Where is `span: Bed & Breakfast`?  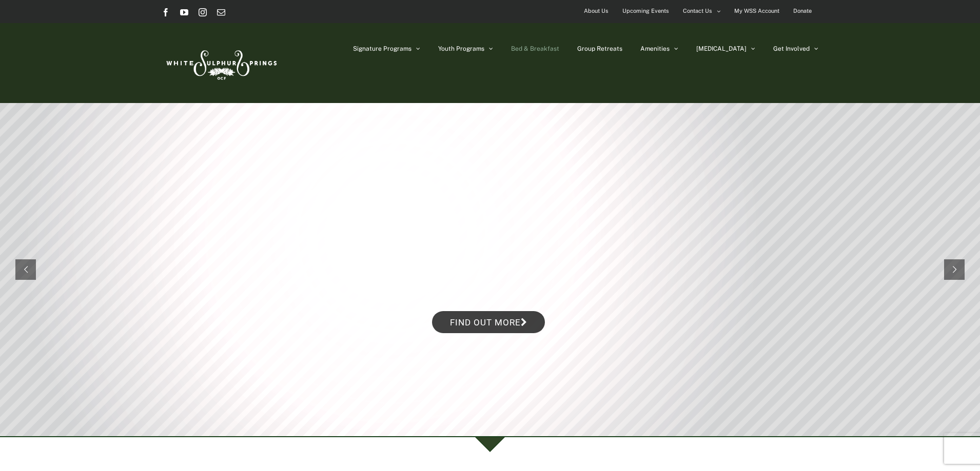 span: Bed & Breakfast is located at coordinates (535, 49).